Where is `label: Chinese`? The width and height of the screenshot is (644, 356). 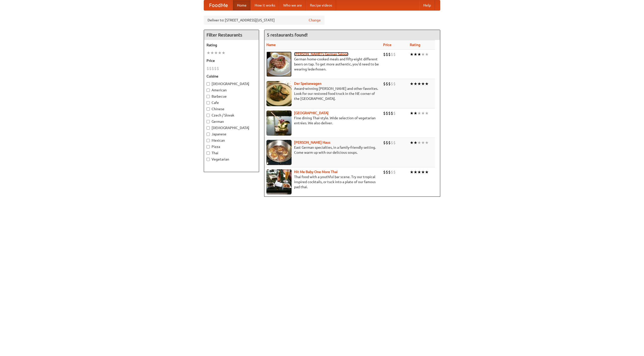 label: Chinese is located at coordinates (231, 109).